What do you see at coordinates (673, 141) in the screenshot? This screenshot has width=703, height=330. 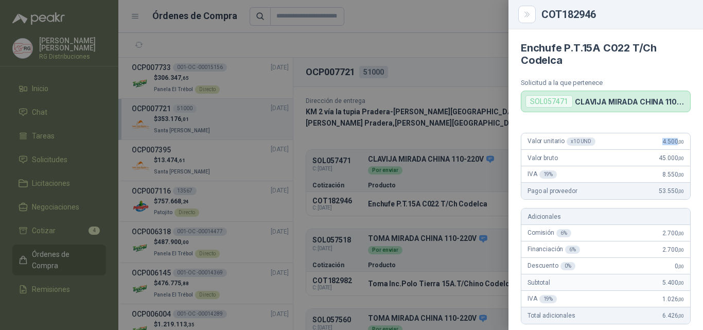 I see `span: 4.500` at bounding box center [673, 141].